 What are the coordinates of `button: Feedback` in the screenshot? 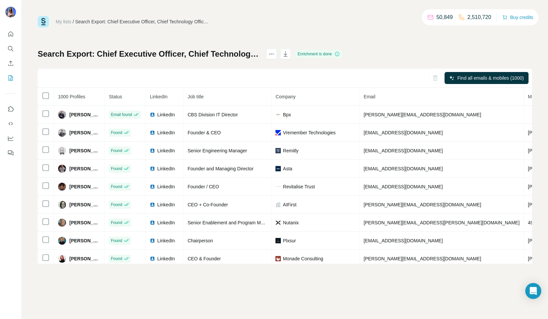 It's located at (11, 153).